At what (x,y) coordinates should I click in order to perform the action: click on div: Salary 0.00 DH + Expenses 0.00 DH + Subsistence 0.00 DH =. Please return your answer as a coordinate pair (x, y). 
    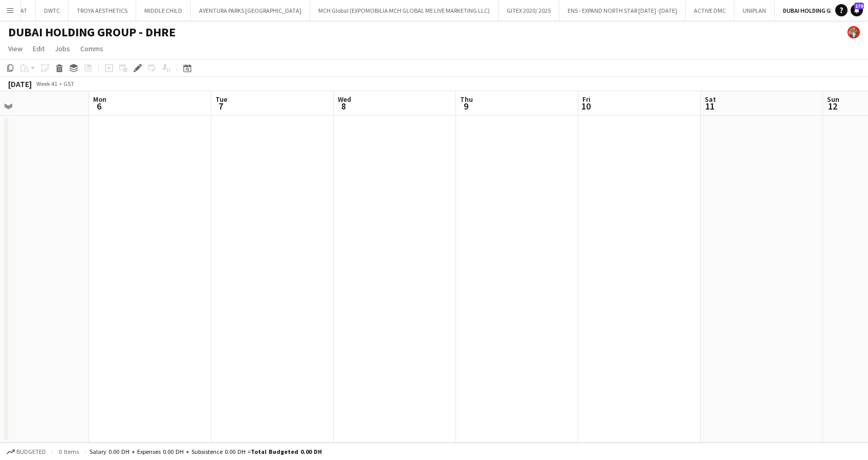
    Looking at the image, I should click on (206, 451).